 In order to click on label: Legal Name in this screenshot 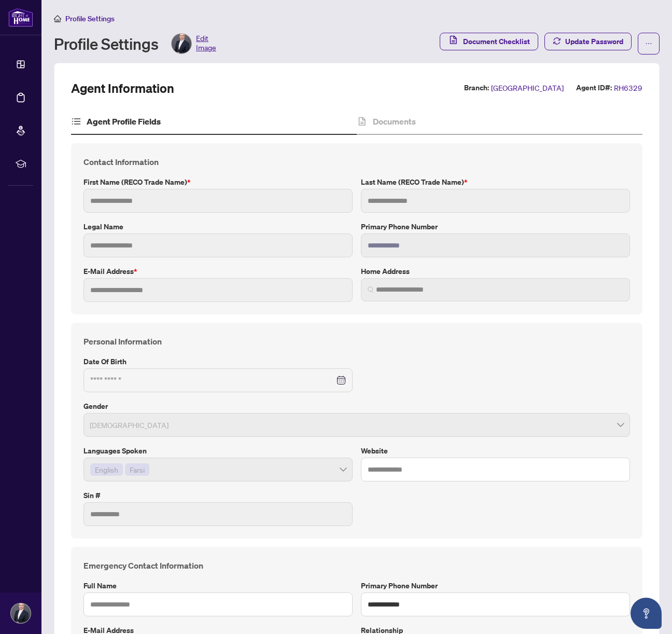, I will do `click(217, 226)`.